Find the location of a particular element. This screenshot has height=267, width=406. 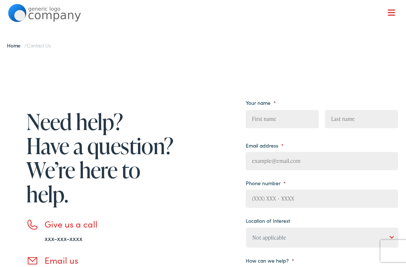

label: How can we help? is located at coordinates (270, 260).